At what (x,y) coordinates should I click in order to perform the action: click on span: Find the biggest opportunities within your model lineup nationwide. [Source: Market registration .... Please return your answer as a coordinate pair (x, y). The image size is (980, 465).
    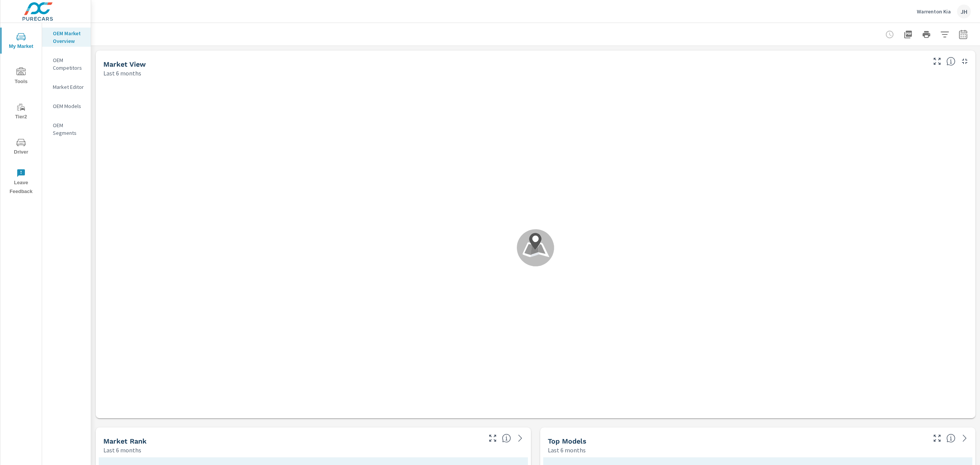
    Looking at the image, I should click on (951, 438).